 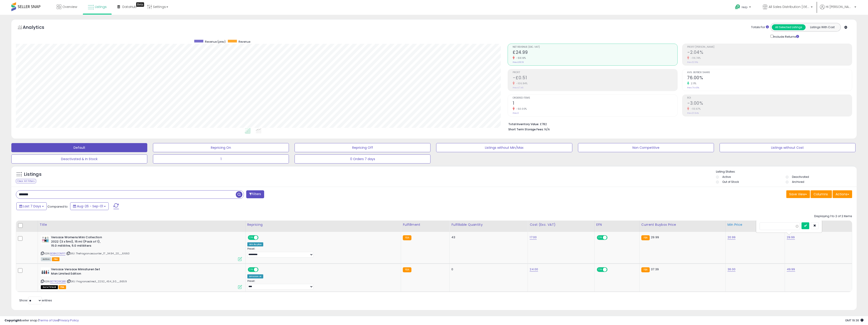 What do you see at coordinates (693, 88) in the screenshot?
I see `small: Prev: 74.43%` at bounding box center [693, 88].